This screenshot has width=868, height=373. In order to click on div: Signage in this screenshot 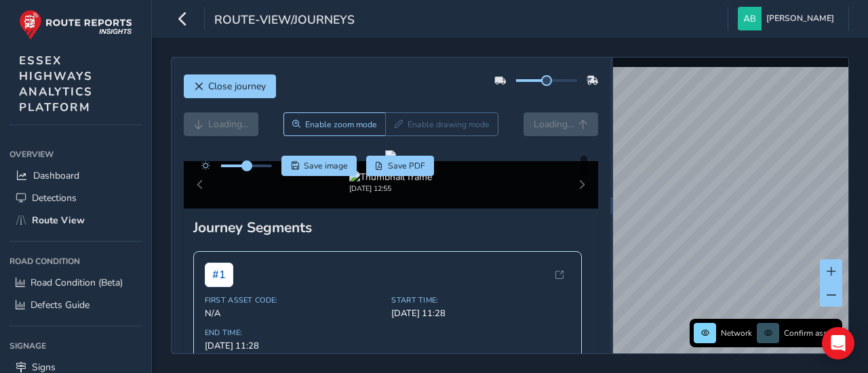, I will do `click(75, 346)`.